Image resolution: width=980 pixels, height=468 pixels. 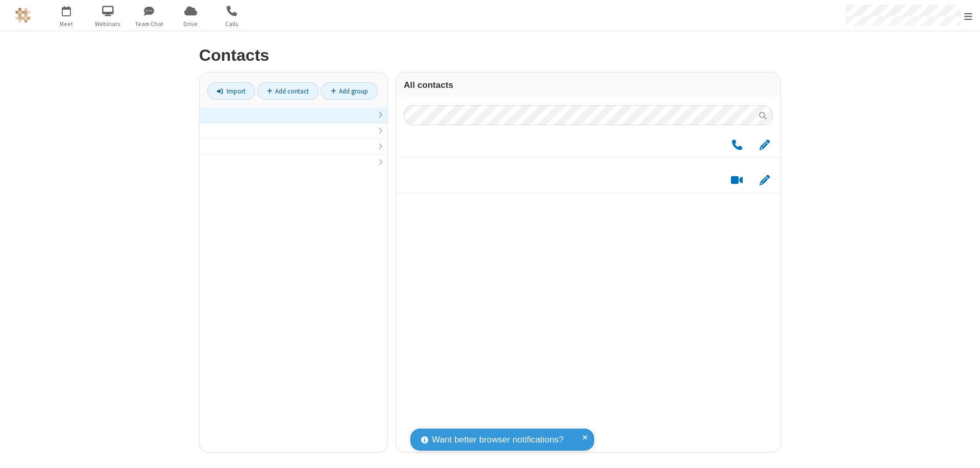 I want to click on a: Add group, so click(x=349, y=91).